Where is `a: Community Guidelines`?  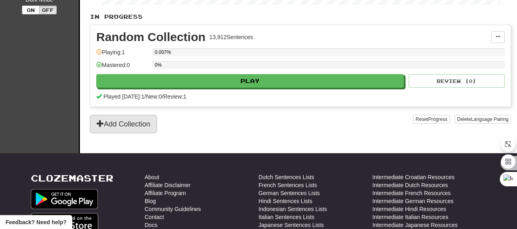
a: Community Guidelines is located at coordinates (173, 209).